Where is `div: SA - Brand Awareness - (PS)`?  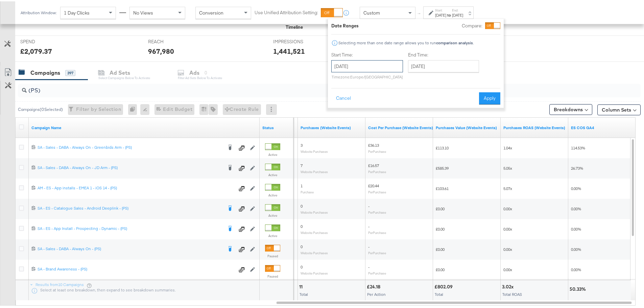 div: SA - Brand Awareness - (PS) is located at coordinates (136, 268).